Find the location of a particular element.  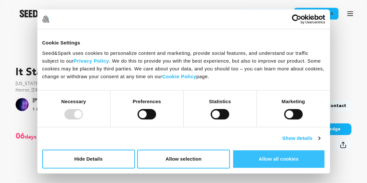

div: Seed&Spark uses cookies to personalize content and marketing, provide social features, and unders... is located at coordinates (184, 65).